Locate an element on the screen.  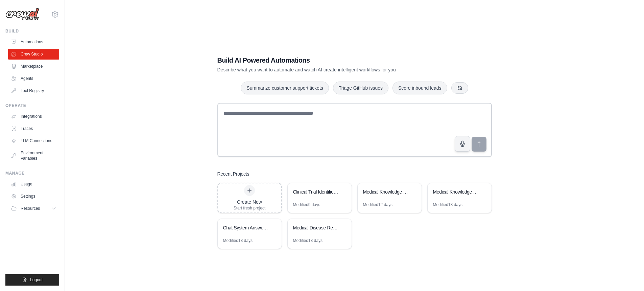
div: Start fresh project is located at coordinates (250, 208).